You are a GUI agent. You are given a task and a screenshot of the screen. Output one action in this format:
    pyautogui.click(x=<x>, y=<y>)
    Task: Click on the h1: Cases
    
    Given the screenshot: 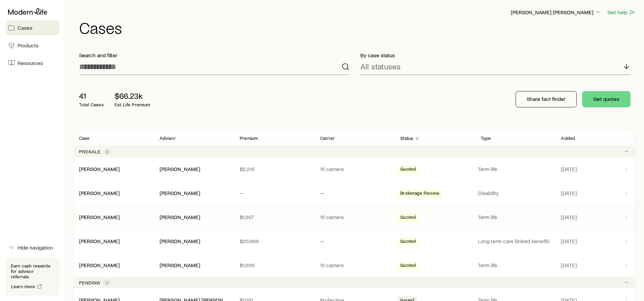 What is the action you would take?
    pyautogui.click(x=357, y=27)
    